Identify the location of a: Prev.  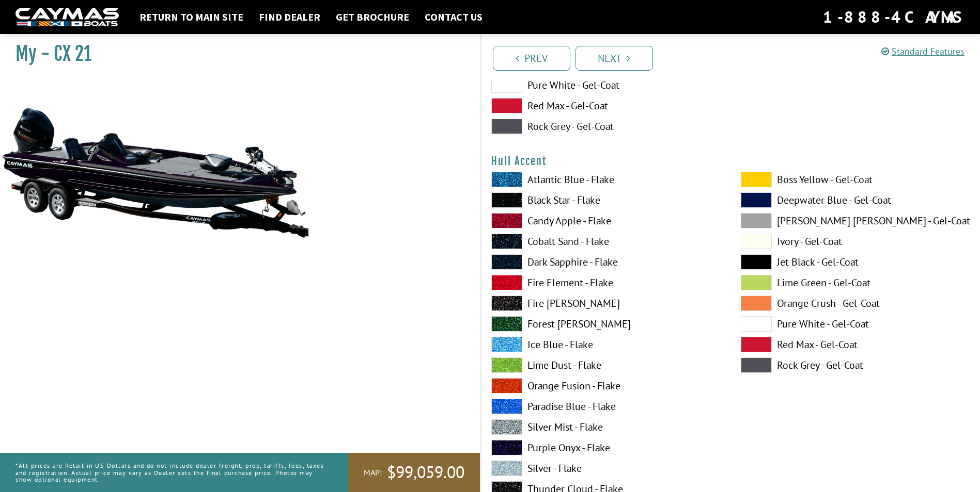
(532, 58).